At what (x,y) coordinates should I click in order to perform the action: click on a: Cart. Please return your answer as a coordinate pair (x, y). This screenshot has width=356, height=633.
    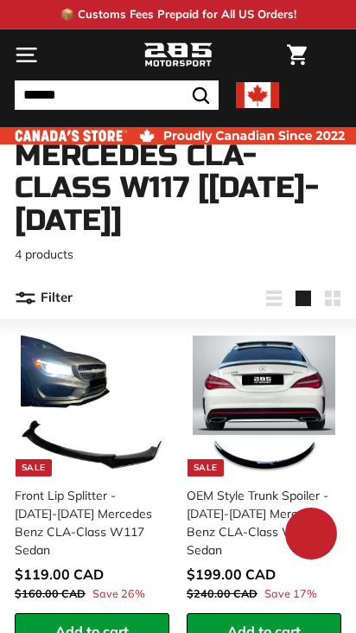
    Looking at the image, I should click on (297, 54).